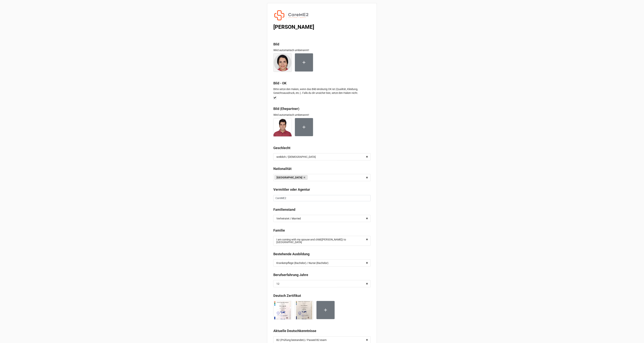 The width and height of the screenshot is (644, 343). Describe the element at coordinates (282, 169) in the screenshot. I see `label: Nationalität` at that location.